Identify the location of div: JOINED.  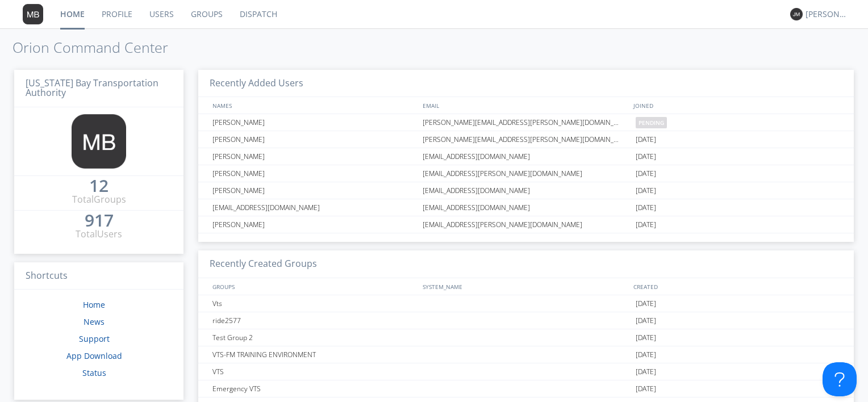
(736, 105).